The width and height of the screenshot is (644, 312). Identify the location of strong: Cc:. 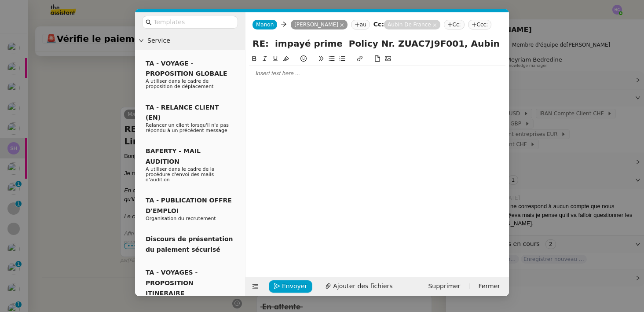
(379, 24).